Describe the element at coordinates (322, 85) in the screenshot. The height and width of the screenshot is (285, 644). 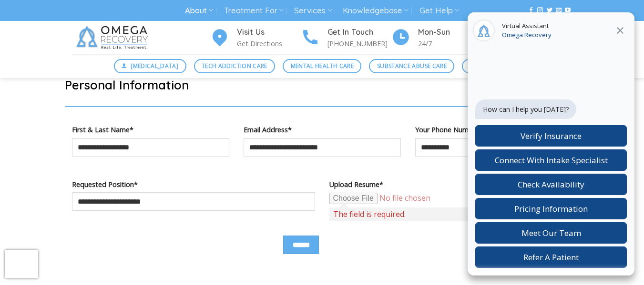
I see `h2: Personal Information` at that location.